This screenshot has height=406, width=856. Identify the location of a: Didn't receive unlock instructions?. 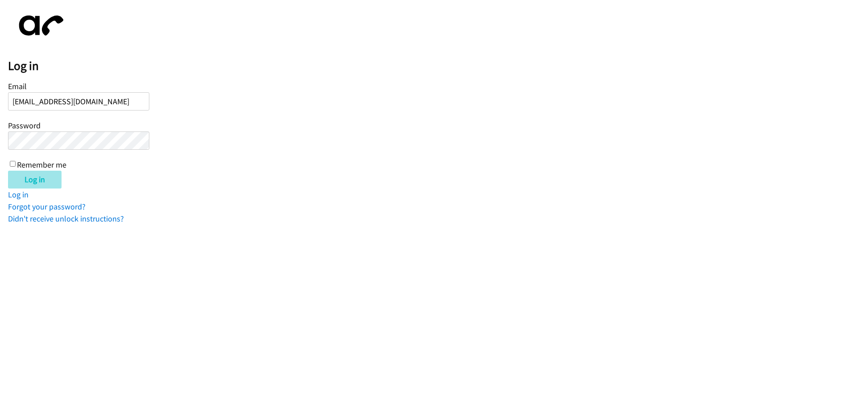
(66, 218).